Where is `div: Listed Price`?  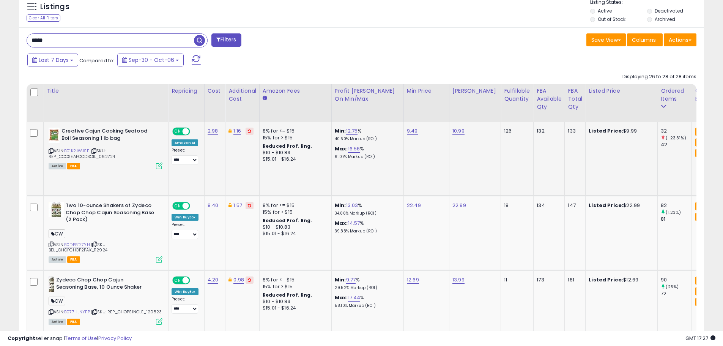
div: Listed Price is located at coordinates (621, 91).